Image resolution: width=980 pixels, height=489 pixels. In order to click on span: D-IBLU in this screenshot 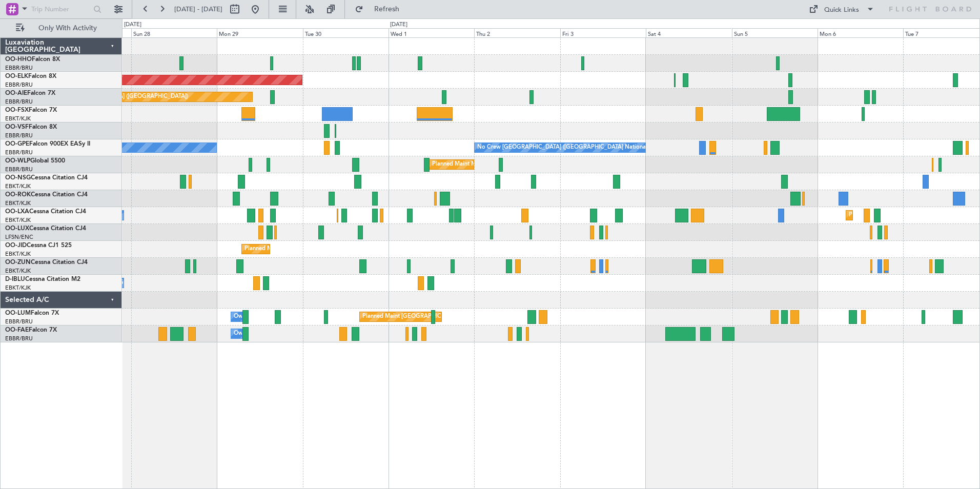, I will do `click(15, 280)`.